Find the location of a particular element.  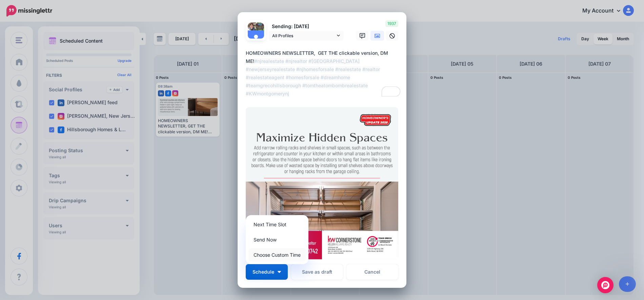

img: JP9ER1GNOTD2J6CYXV3ICQAOOH5UA0IZ.jpg is located at coordinates (322, 183).